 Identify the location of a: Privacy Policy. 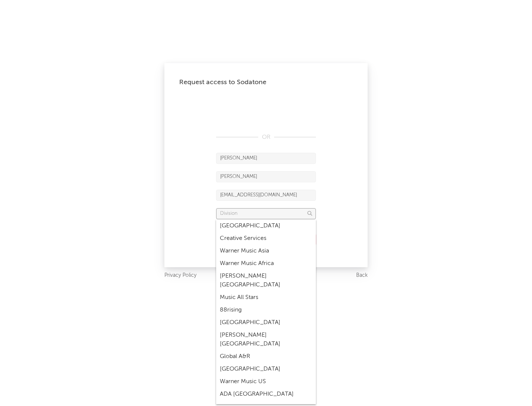
(180, 275).